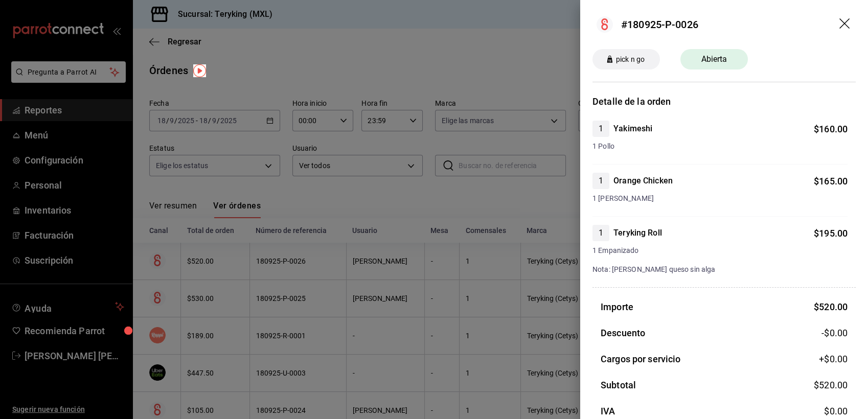  Describe the element at coordinates (622, 333) in the screenshot. I see `h3: Descuento` at that location.